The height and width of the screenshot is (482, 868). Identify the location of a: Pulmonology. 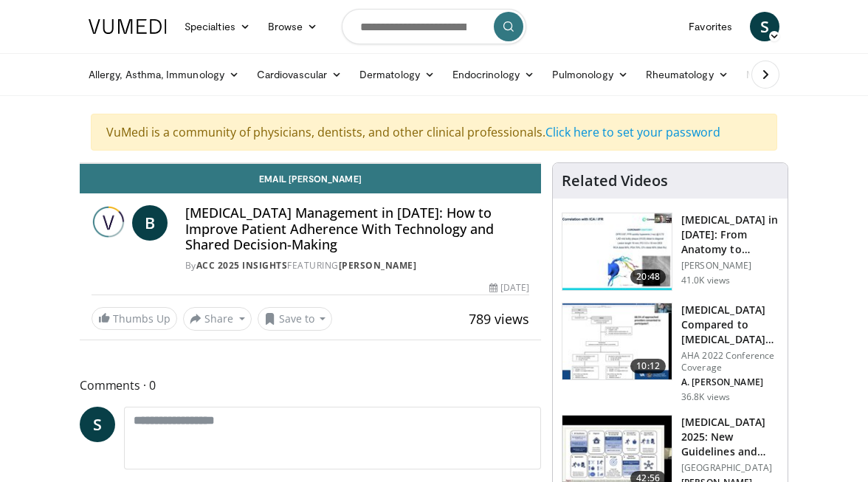
(589, 75).